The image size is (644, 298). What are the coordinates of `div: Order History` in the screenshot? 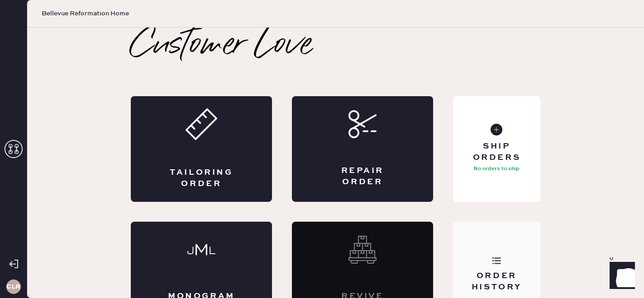 It's located at (496, 282).